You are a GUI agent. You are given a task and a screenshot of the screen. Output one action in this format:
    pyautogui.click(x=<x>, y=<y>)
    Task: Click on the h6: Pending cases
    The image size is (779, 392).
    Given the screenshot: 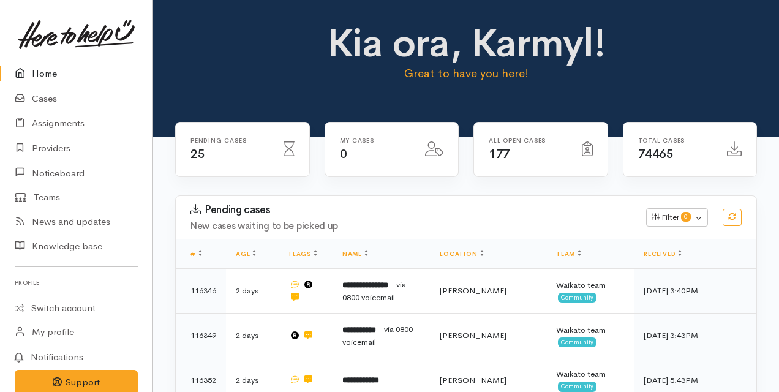 What is the action you would take?
    pyautogui.click(x=230, y=140)
    